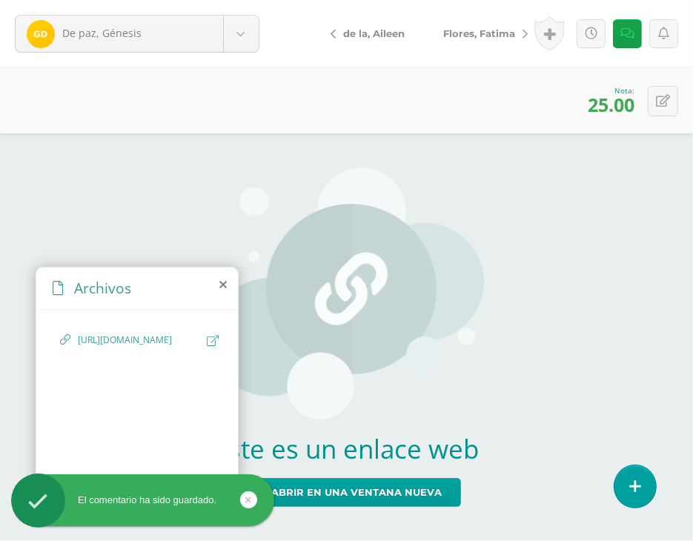  Describe the element at coordinates (102, 288) in the screenshot. I see `span: Archivos` at that location.